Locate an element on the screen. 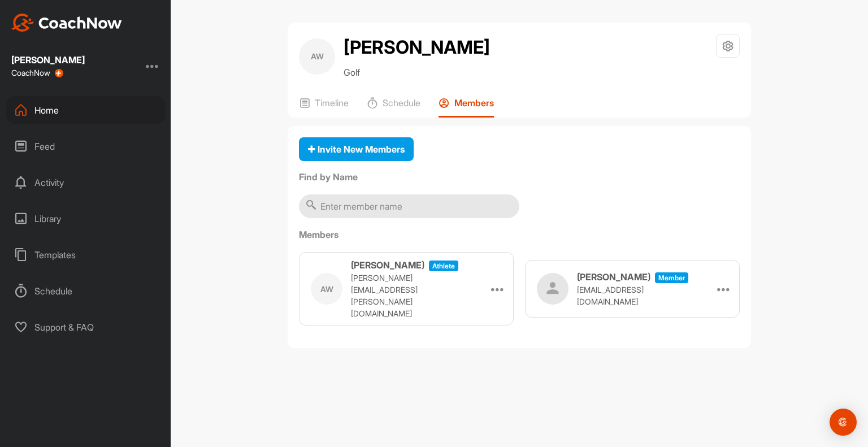  span: Member is located at coordinates (672, 277).